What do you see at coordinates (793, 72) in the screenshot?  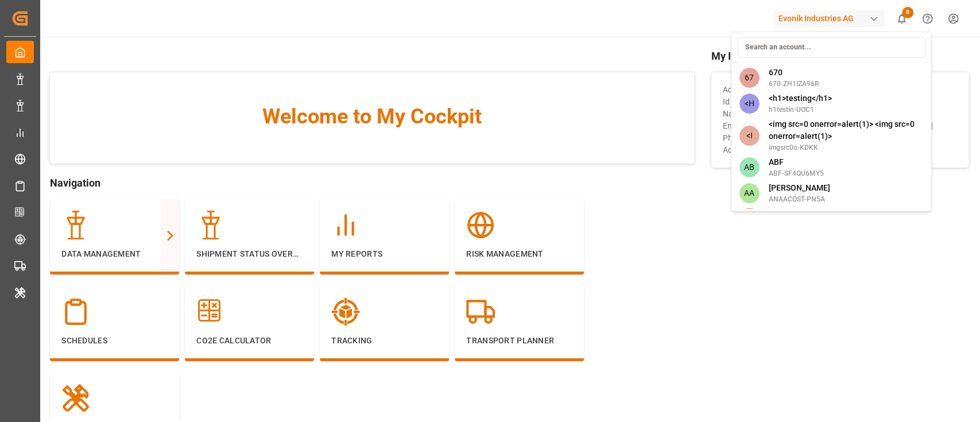 I see `span: 670` at bounding box center [793, 72].